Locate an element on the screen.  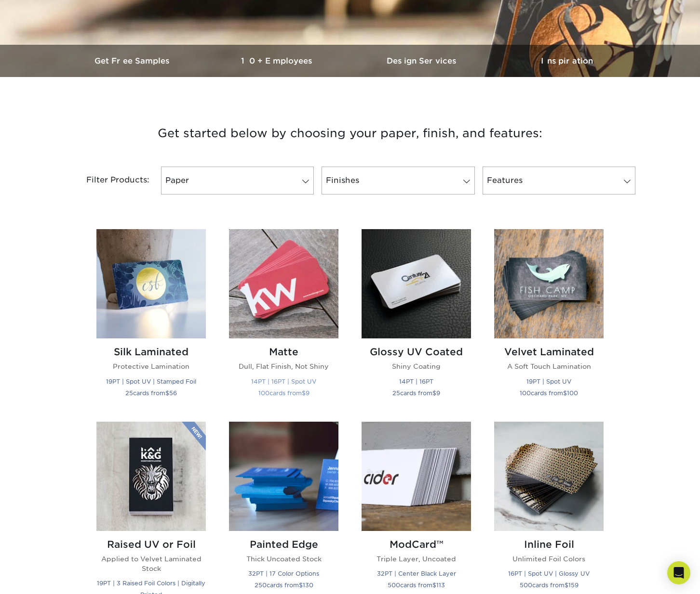
small: 32PT | 17 Color Options is located at coordinates (283, 573).